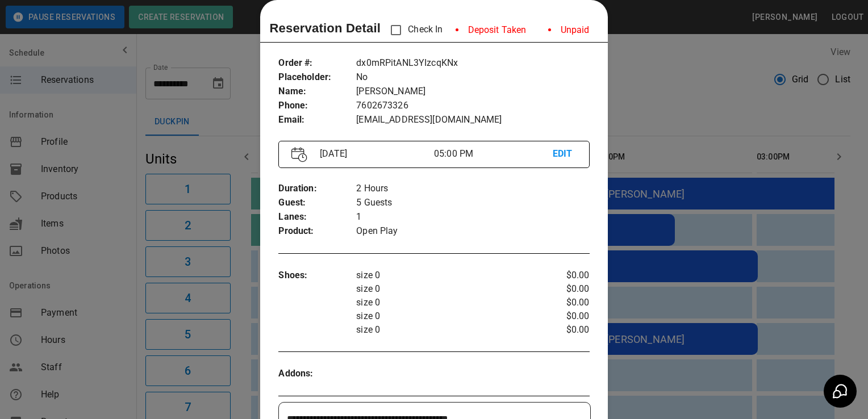 This screenshot has height=419, width=868. Describe the element at coordinates (472, 77) in the screenshot. I see `p: No` at that location.